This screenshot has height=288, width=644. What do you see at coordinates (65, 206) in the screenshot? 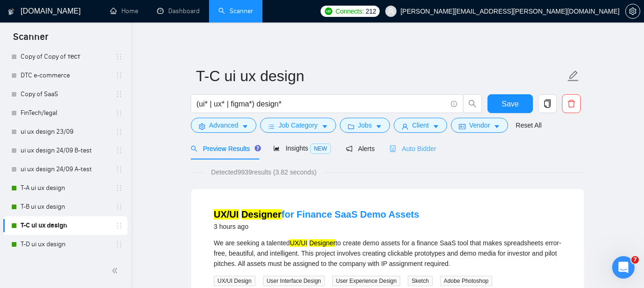
I see `a: T-B ui ux design` at bounding box center [65, 206].